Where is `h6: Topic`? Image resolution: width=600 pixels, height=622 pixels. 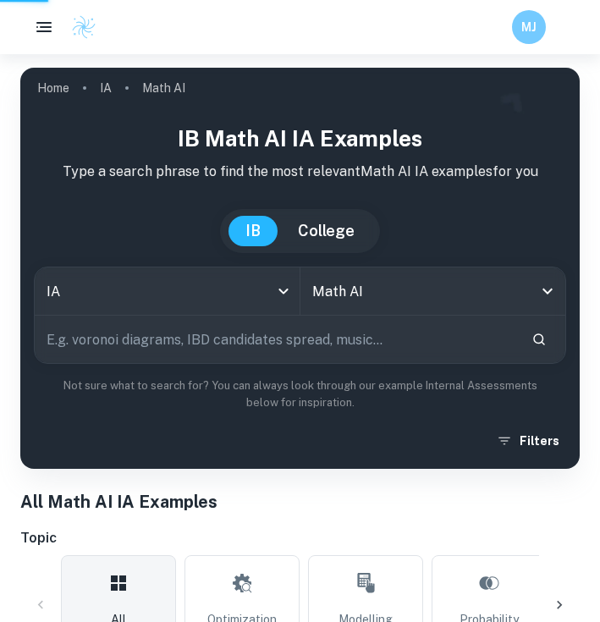 h6: Topic is located at coordinates (300, 538).